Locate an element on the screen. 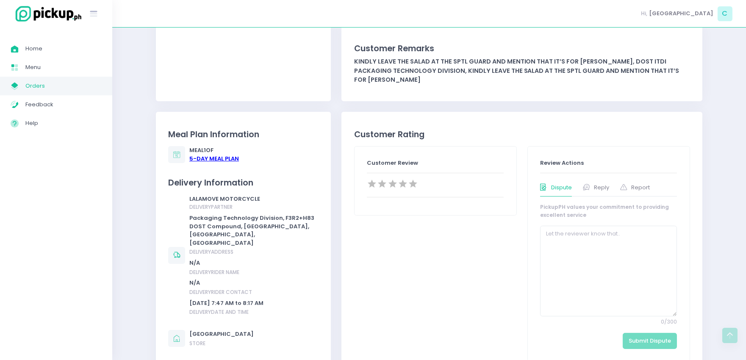 This screenshot has width=746, height=360. span: Feedback is located at coordinates (64, 105).